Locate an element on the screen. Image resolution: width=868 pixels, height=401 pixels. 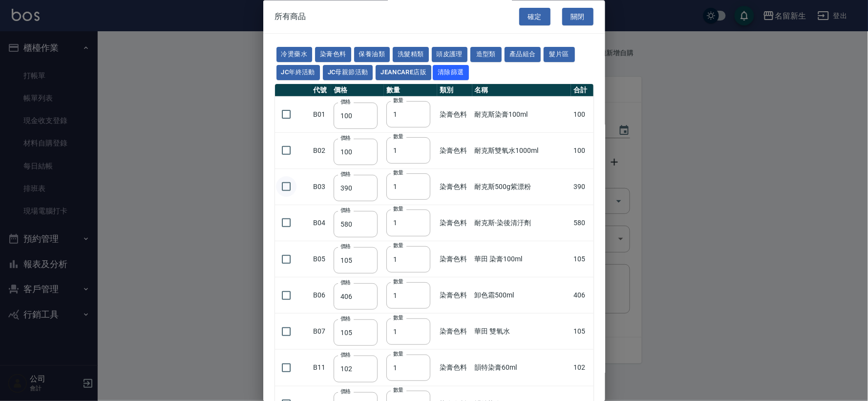
button: 頭皮護理 is located at coordinates (450, 54).